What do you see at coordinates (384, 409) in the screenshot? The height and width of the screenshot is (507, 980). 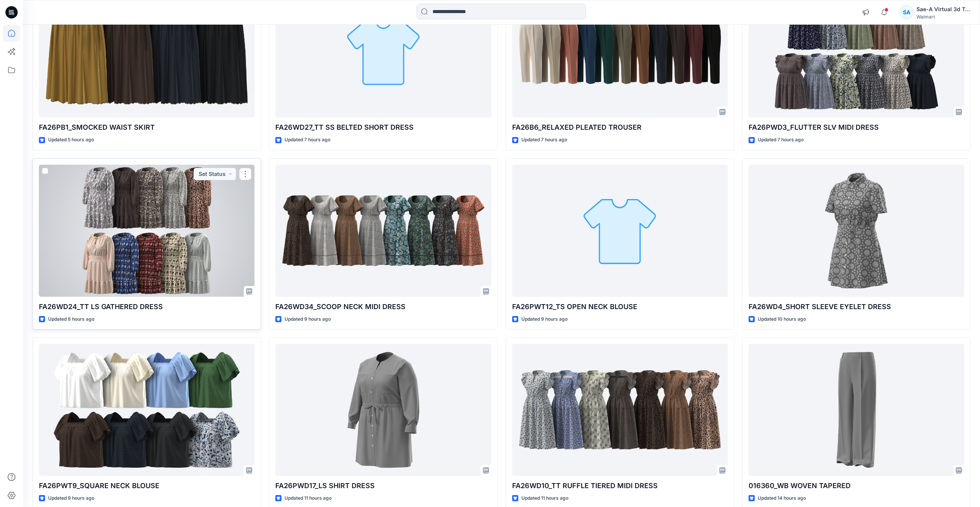 I see `a: FA26PWD17_LS SHIRT DRESS` at bounding box center [384, 409].